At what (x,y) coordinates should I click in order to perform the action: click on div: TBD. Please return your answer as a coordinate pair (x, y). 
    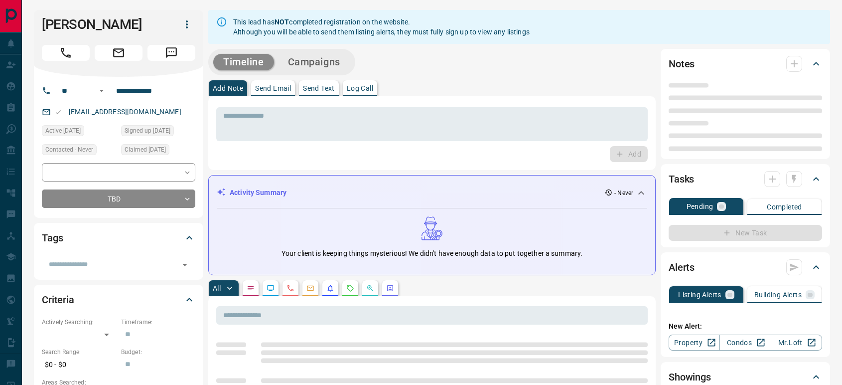
    Looking at the image, I should click on (119, 198).